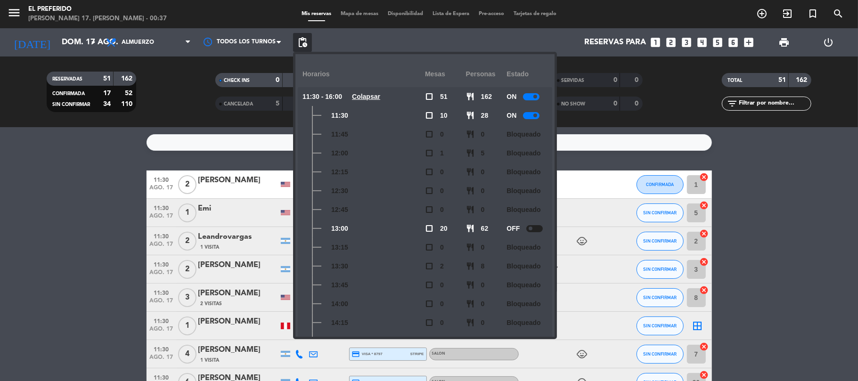  Describe the element at coordinates (340, 210) in the screenshot. I see `span: 12:45` at that location.